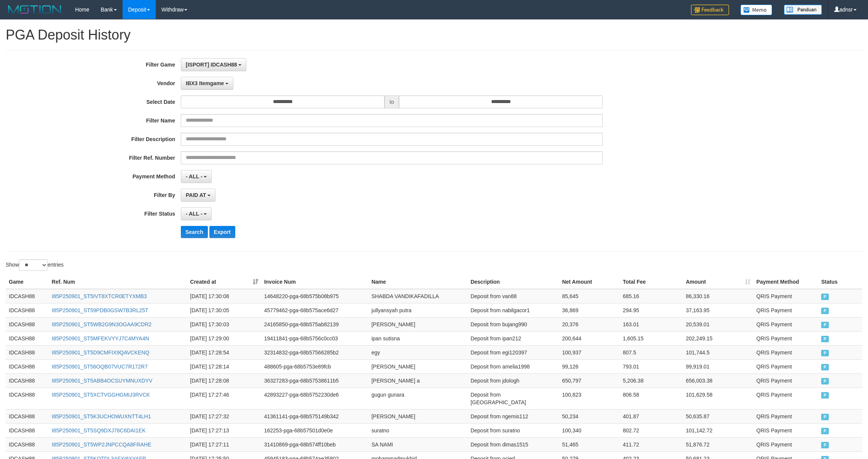  Describe the element at coordinates (589, 380) in the screenshot. I see `td: 650,797` at that location.